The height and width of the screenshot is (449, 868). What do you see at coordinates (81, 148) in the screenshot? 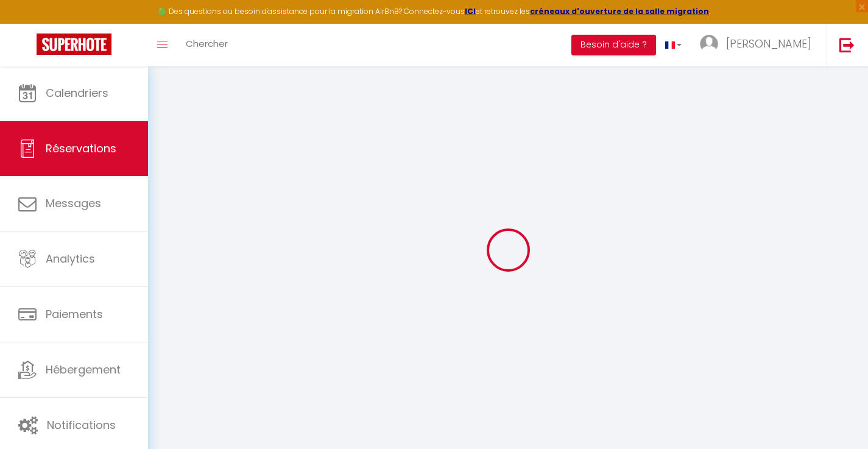
I see `span: Réservations` at bounding box center [81, 148].